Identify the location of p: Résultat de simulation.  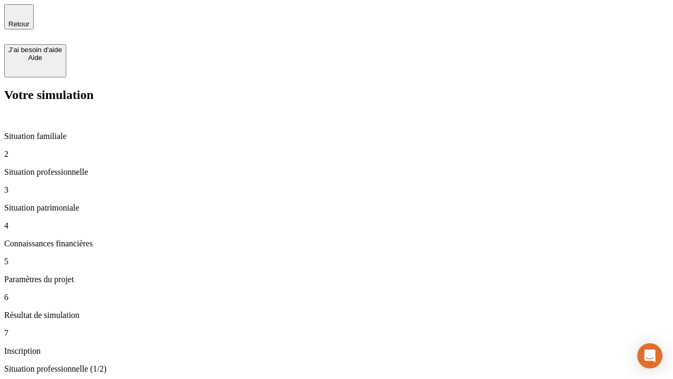
(336, 315).